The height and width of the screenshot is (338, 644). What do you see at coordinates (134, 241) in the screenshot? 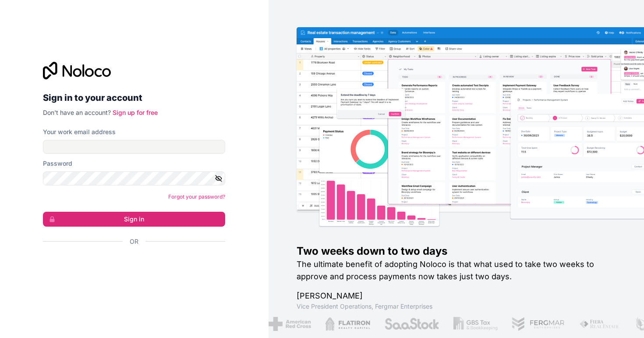
I see `span: Or` at bounding box center [134, 241].